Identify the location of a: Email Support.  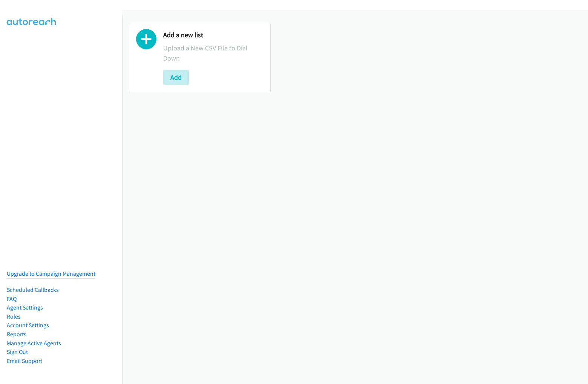
(24, 360).